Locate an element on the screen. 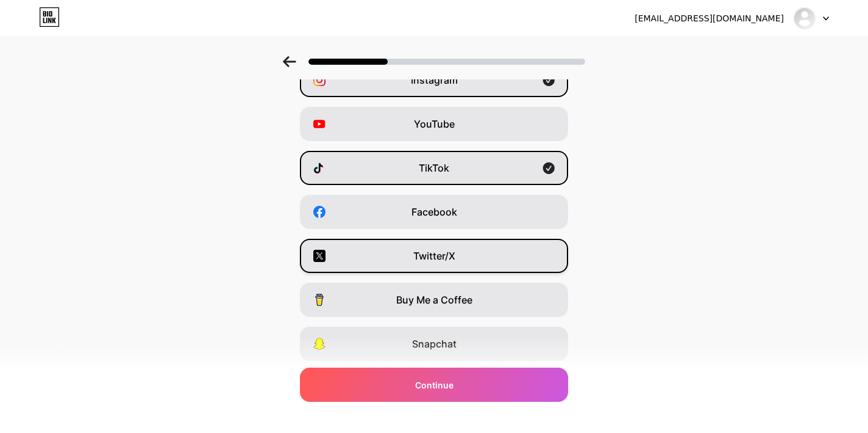  span: YouTube is located at coordinates (434, 124).